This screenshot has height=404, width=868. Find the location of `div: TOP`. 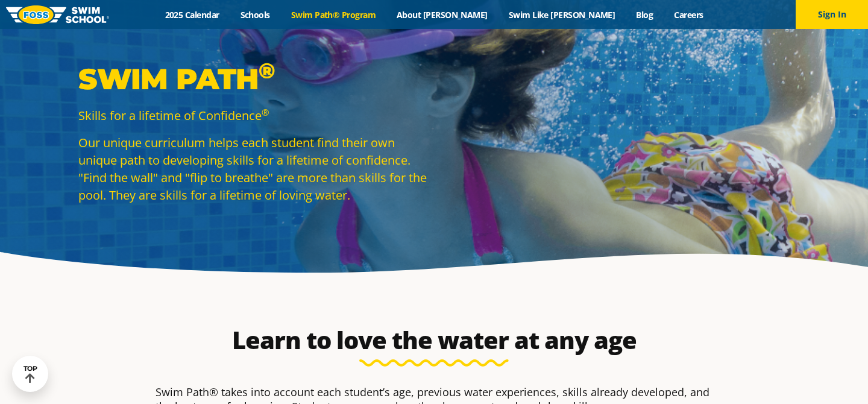

div: TOP is located at coordinates (30, 374).